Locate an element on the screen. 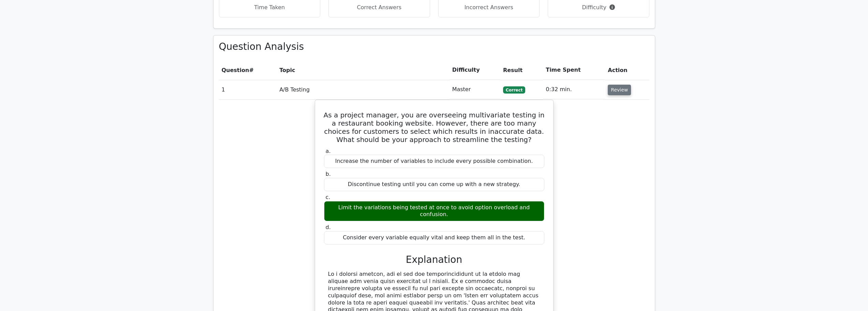  th: Time Spent is located at coordinates (574, 70).